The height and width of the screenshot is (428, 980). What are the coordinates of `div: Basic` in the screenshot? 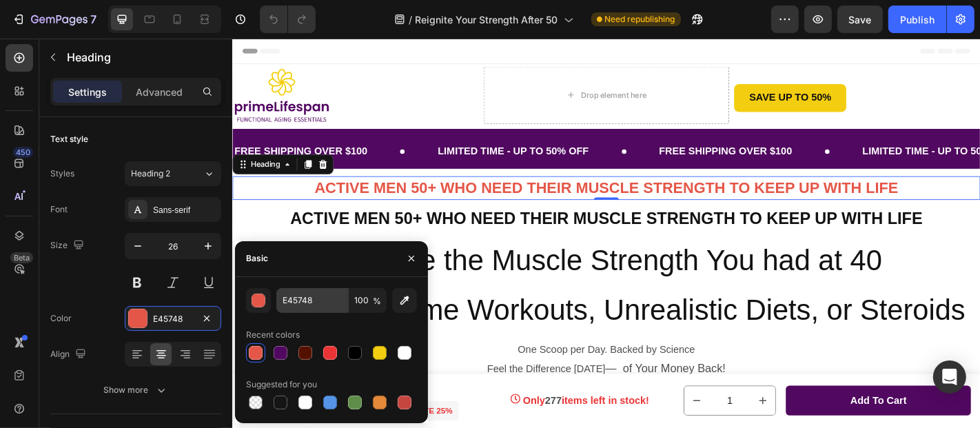 It's located at (257, 259).